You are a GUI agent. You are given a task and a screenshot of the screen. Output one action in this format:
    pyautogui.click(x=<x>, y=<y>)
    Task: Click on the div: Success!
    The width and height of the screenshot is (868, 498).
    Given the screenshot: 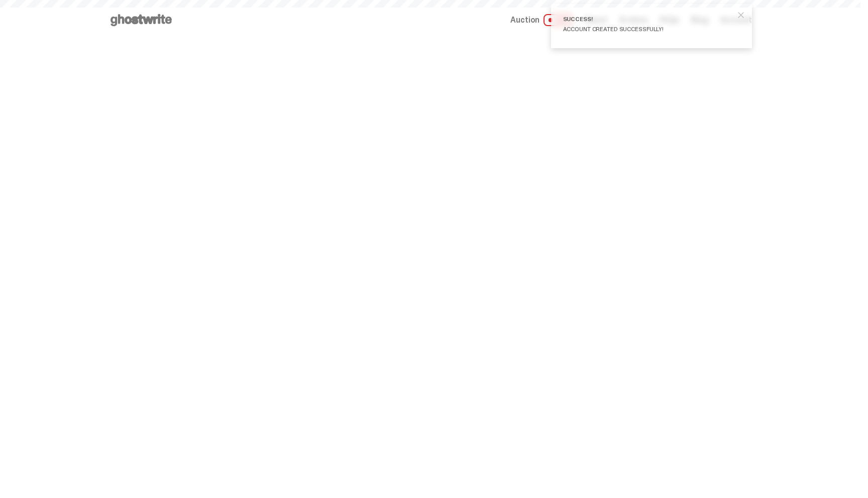 What is the action you would take?
    pyautogui.click(x=647, y=19)
    